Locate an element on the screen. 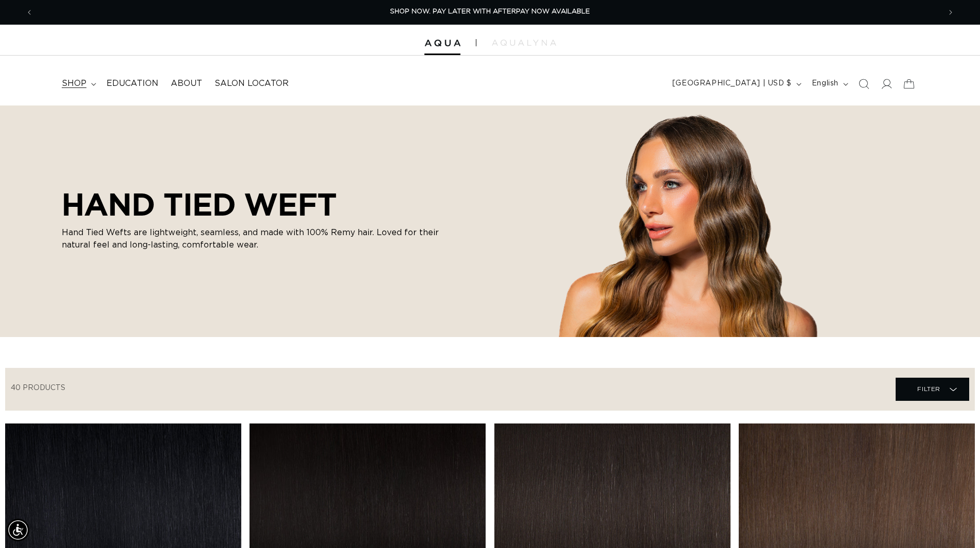 The width and height of the screenshot is (980, 548). a: Salon Locator is located at coordinates (252, 83).